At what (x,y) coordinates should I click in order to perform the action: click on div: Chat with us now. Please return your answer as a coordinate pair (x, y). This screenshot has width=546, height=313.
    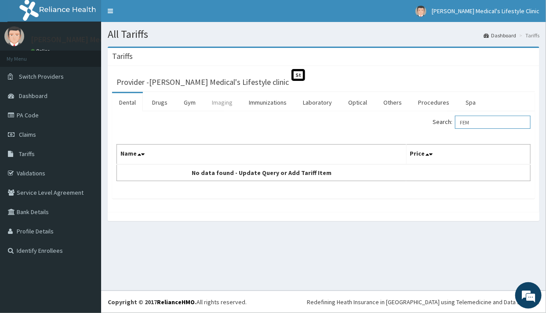
    Looking at the image, I should click on (97, 55).